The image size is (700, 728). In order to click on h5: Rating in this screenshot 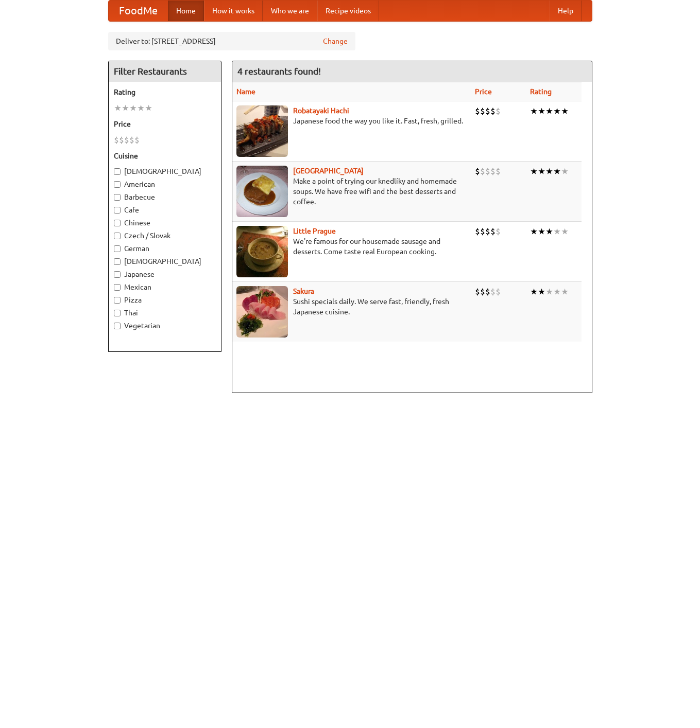, I will do `click(165, 92)`.